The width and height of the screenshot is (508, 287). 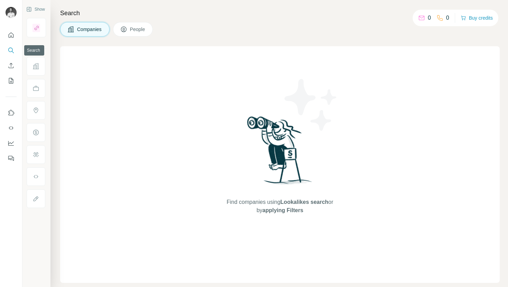 I want to click on button: Use Surfe on LinkedIn, so click(x=11, y=113).